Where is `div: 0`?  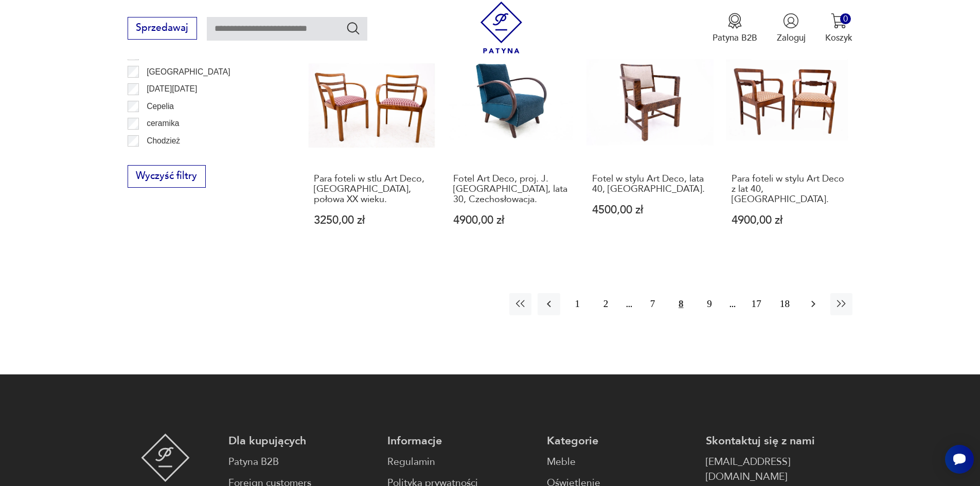
div: 0 is located at coordinates (845, 19).